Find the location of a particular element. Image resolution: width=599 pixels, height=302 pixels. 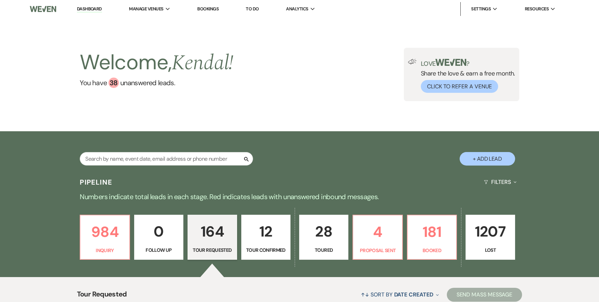

span: Kendal ! is located at coordinates (202, 63).